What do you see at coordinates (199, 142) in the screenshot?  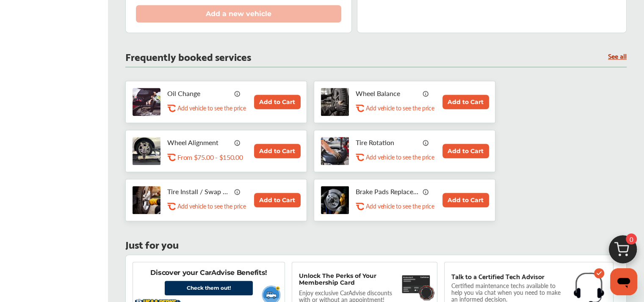 I see `p: Wheel Alignment` at bounding box center [199, 142].